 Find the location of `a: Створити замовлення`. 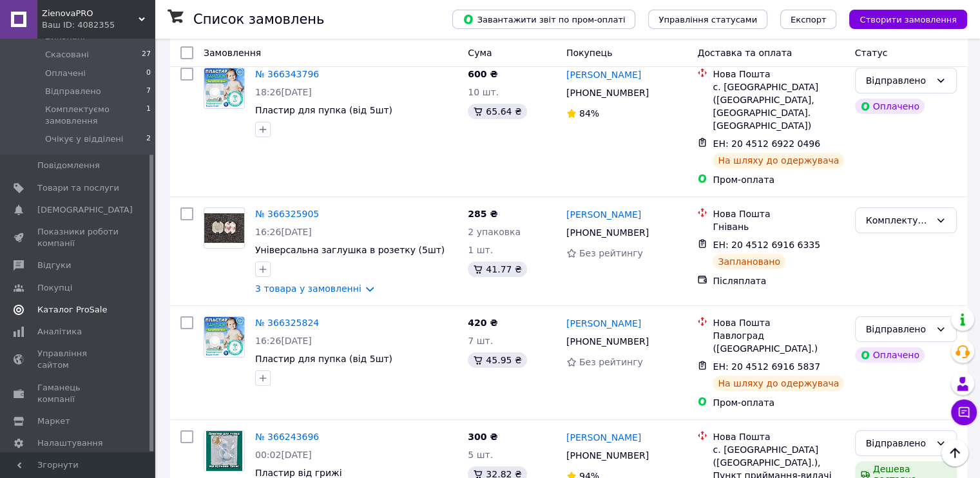

a: Створити замовлення is located at coordinates (901, 19).